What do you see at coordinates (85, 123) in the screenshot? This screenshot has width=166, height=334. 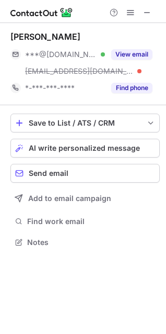 I see `div: Save to List / ATS / CRM` at bounding box center [85, 123].